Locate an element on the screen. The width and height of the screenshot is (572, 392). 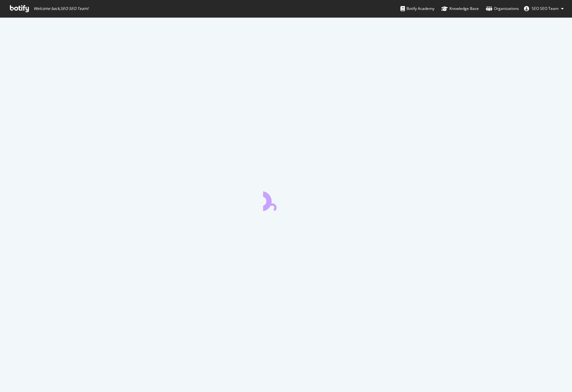
div: Organizations is located at coordinates (502, 9).